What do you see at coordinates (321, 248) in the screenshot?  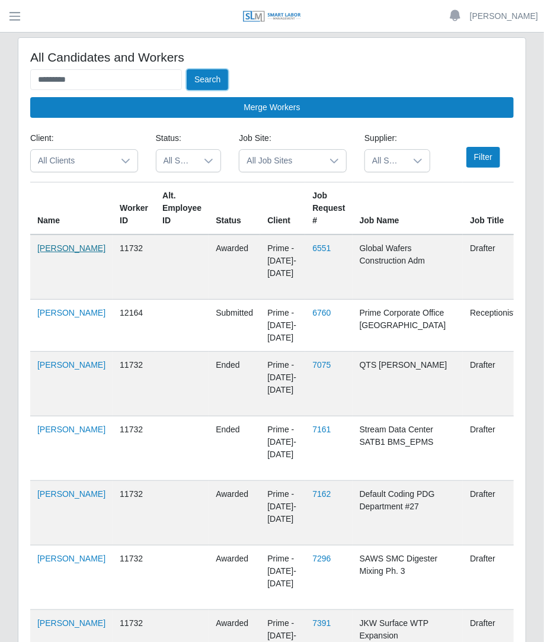 I see `a: 6551` at bounding box center [321, 248].